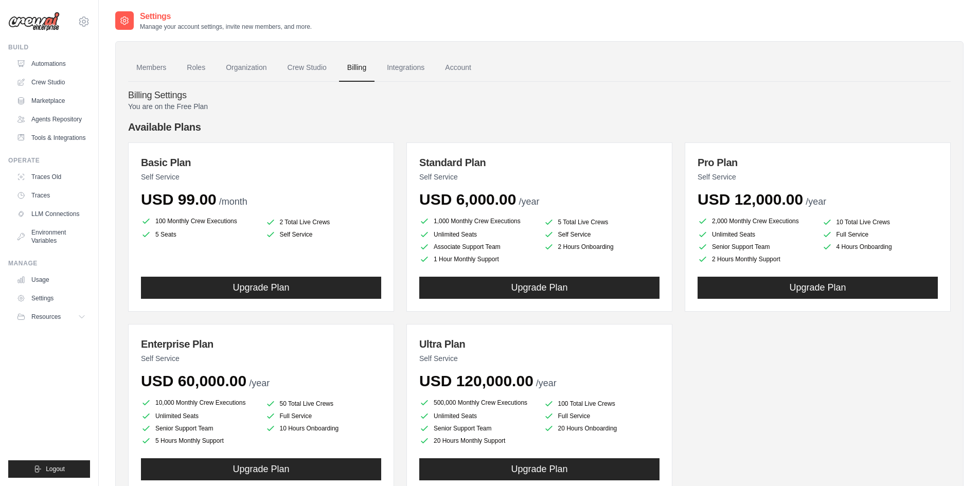 The height and width of the screenshot is (486, 980). What do you see at coordinates (467, 199) in the screenshot?
I see `span: USD 6,000.00` at bounding box center [467, 199].